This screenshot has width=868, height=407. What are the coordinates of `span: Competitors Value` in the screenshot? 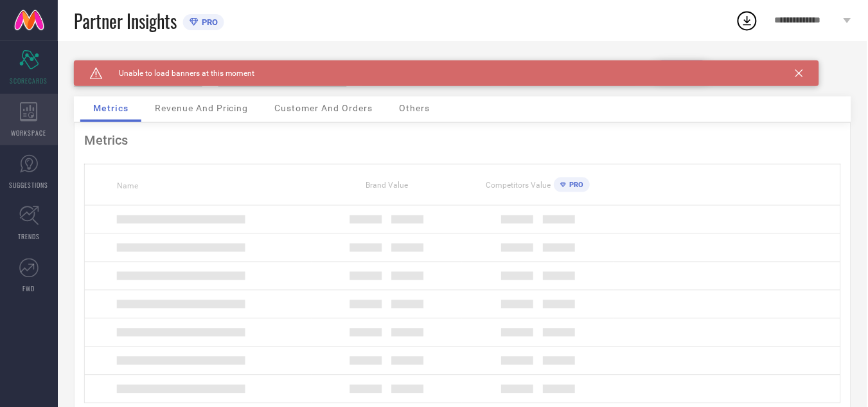 It's located at (518, 185).